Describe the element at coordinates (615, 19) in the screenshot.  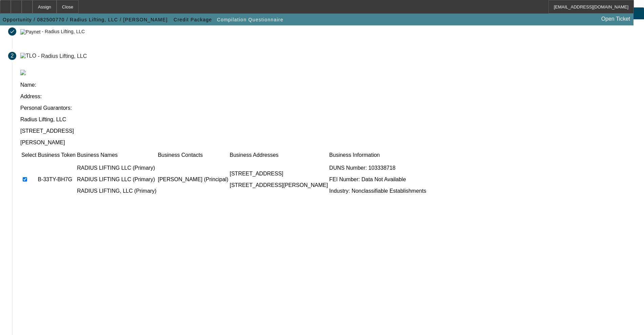
I see `a: Open Ticket` at that location.